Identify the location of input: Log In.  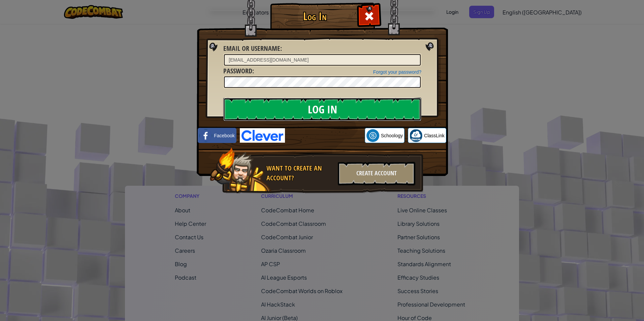
(322, 110).